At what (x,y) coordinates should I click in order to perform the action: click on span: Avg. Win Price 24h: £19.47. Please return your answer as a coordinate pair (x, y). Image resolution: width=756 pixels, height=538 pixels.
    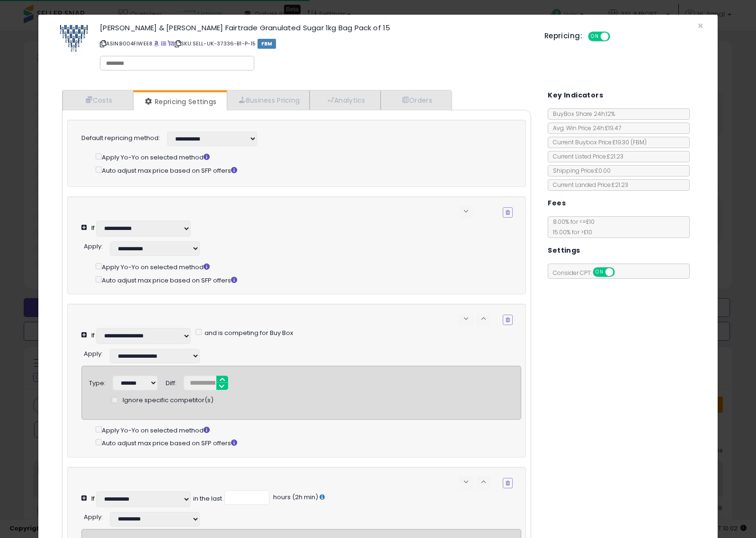
    Looking at the image, I should click on (584, 128).